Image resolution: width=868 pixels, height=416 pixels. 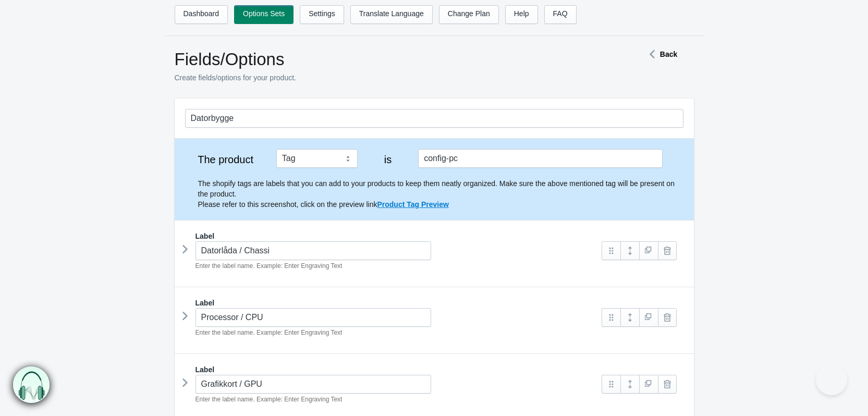 What do you see at coordinates (440, 194) in the screenshot?
I see `p: The shopify tags are labels that you can add to your products to keep them neatly organized. Make...` at bounding box center [440, 194].